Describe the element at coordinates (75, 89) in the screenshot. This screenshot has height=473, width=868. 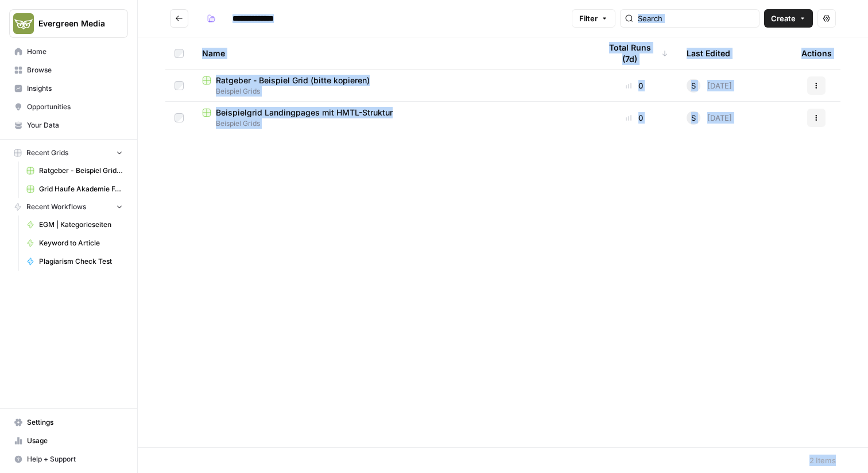
I see `span: Insights` at that location.